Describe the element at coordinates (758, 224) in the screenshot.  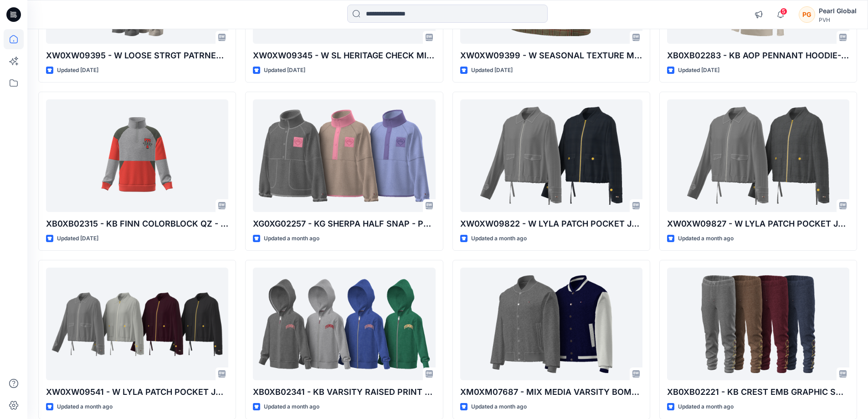
I see `p: XW0XW09827 - W LYLA PATCH POCKET JKT- PLAID-PROTO V01` at that location.